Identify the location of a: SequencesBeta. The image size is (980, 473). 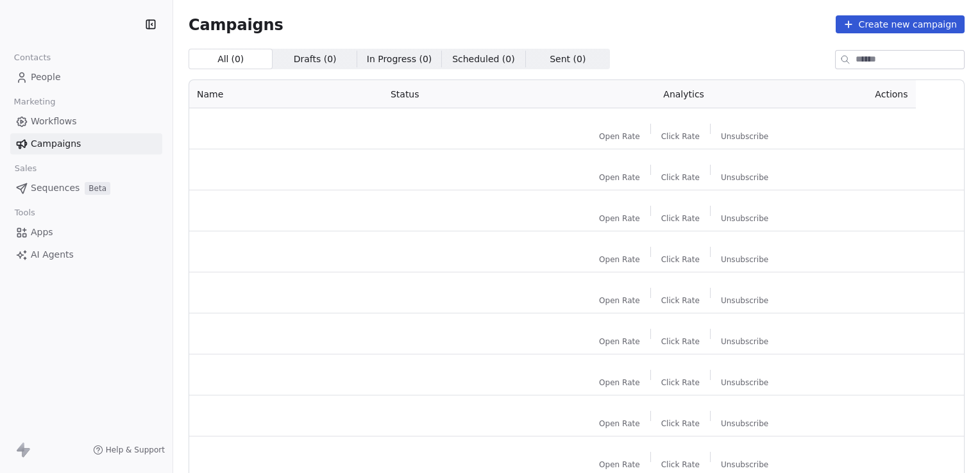
(86, 188).